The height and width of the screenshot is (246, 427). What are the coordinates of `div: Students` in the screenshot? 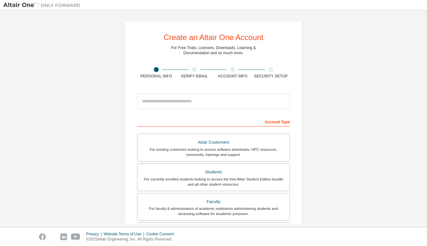 It's located at (214, 172).